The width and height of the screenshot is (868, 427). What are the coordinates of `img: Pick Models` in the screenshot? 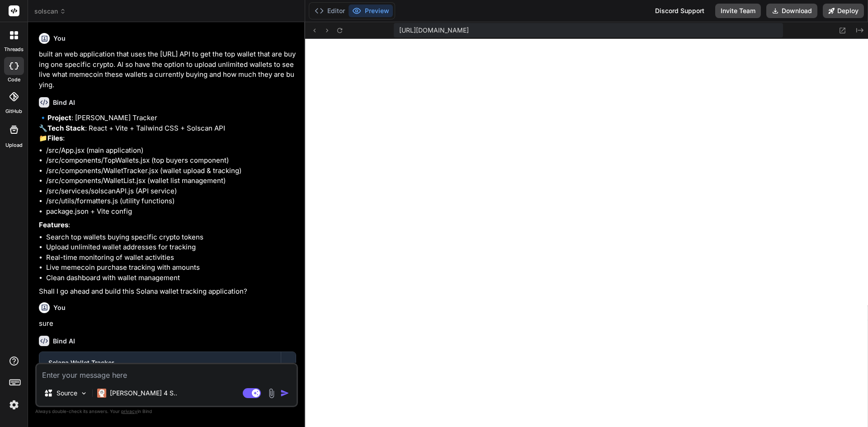 It's located at (84, 393).